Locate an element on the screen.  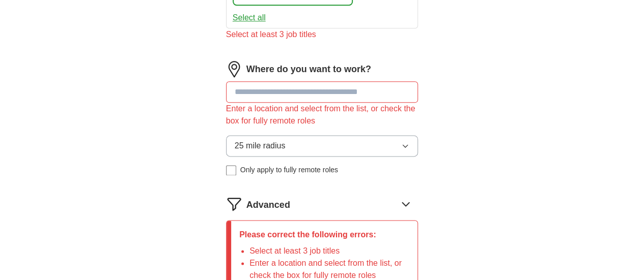
div: Select at least 3 job titles is located at coordinates (322, 35).